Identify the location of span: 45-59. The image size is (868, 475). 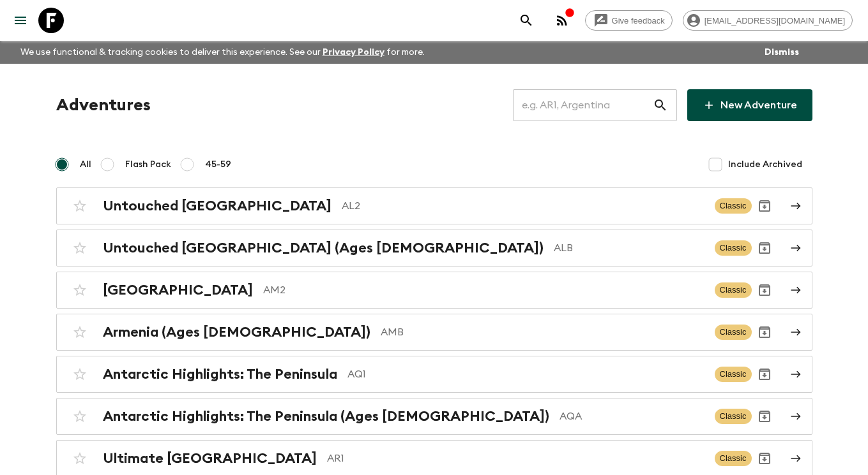
(218, 165).